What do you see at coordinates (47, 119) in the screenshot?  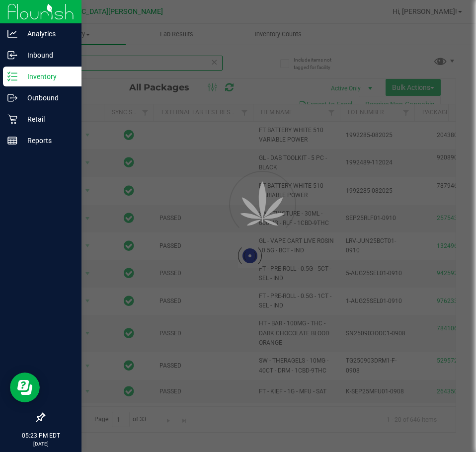 I see `p: Retail` at bounding box center [47, 119].